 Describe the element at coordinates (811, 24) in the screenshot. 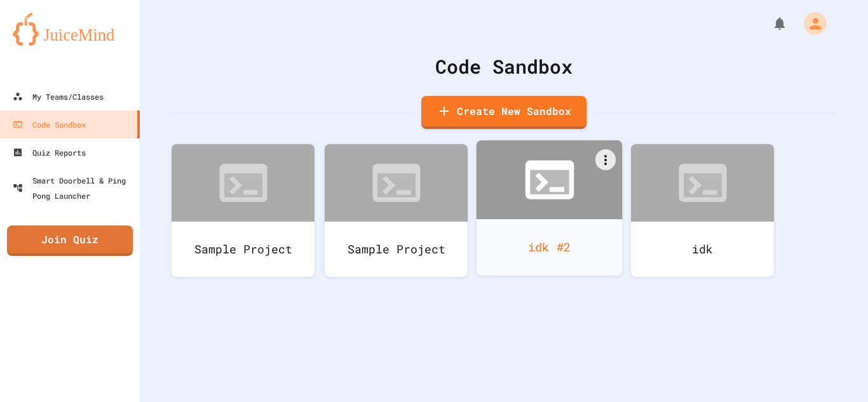

I see `div: My Account` at that location.